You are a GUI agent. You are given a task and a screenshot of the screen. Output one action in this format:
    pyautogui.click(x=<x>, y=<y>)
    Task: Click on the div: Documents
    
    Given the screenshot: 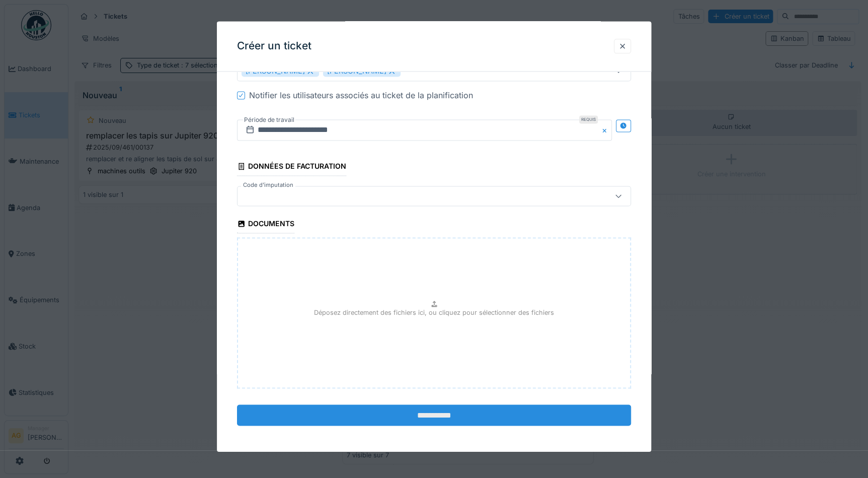 What is the action you would take?
    pyautogui.click(x=266, y=225)
    